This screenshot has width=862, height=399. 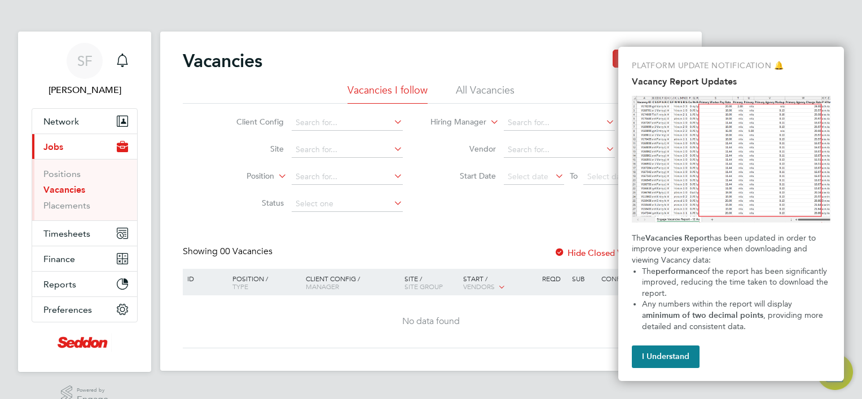 I want to click on h2: Vacancies, so click(x=222, y=61).